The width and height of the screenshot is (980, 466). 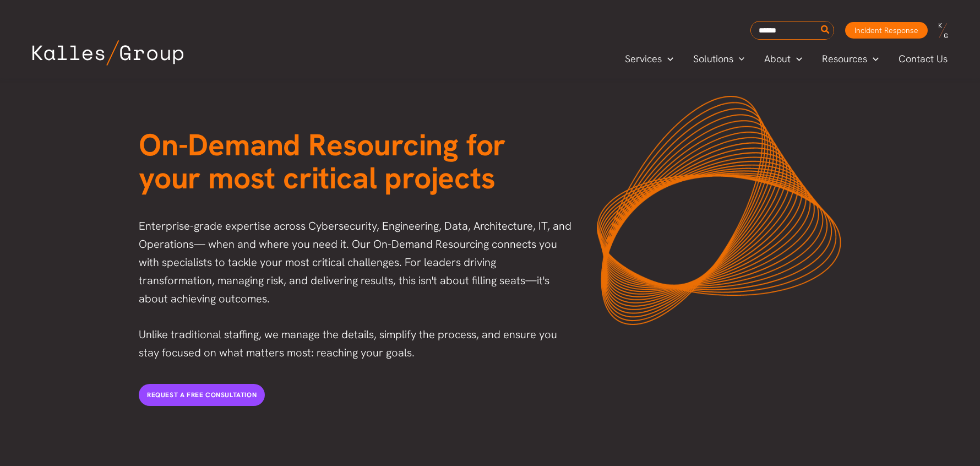 What do you see at coordinates (886, 30) in the screenshot?
I see `a: Incident Response` at bounding box center [886, 30].